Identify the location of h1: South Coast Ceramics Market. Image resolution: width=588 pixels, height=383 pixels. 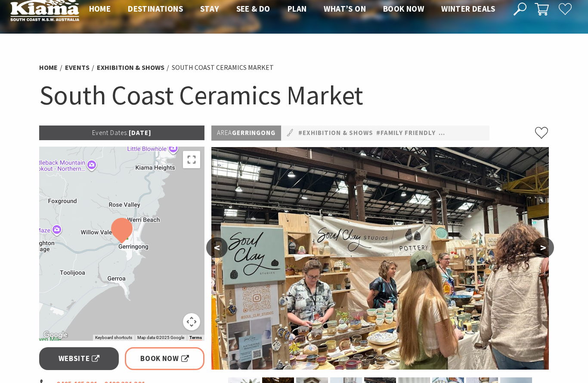
(294, 95).